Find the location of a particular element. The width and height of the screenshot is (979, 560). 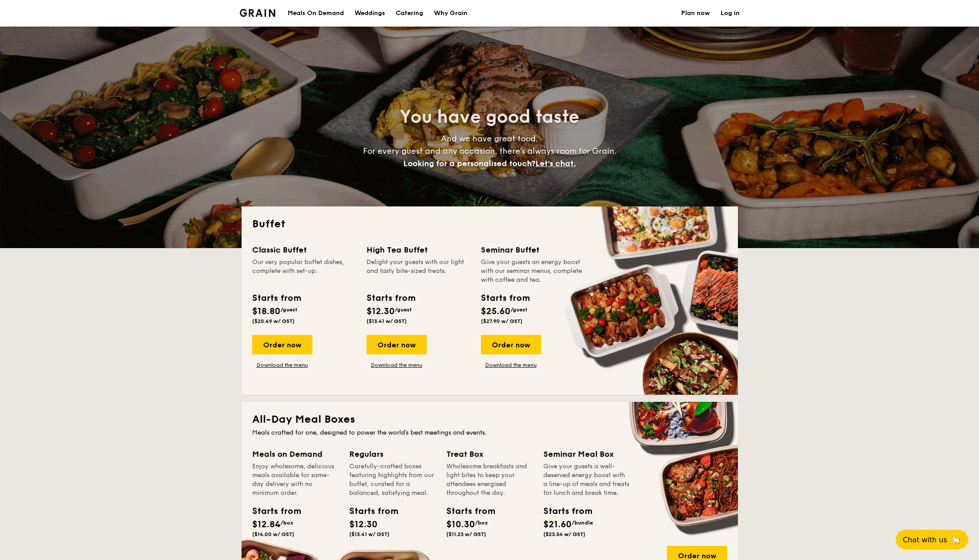

div: Give your guests an energy boost with our seminar menus, complete with coffee and tea. is located at coordinates (533, 271).